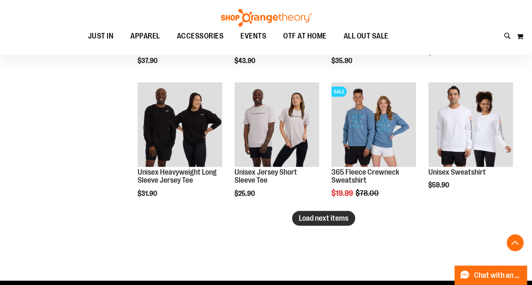  What do you see at coordinates (266, 176) in the screenshot?
I see `a: Unisex Jersey Short Sleeve Tee` at bounding box center [266, 176].